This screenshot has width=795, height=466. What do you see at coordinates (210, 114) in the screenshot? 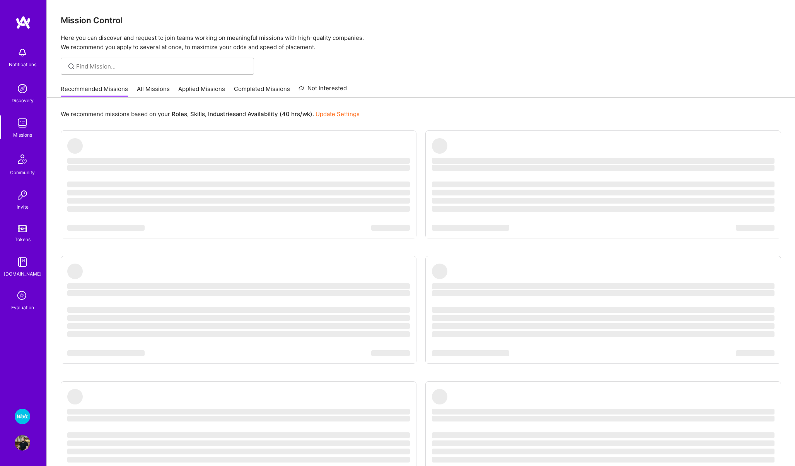
I see `p: We recommend missions based on your , , and .` at bounding box center [210, 114].